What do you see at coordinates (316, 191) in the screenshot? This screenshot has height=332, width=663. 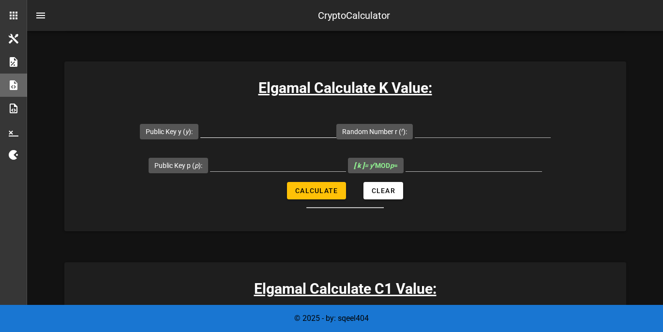 I see `button: Calculate` at bounding box center [316, 191].